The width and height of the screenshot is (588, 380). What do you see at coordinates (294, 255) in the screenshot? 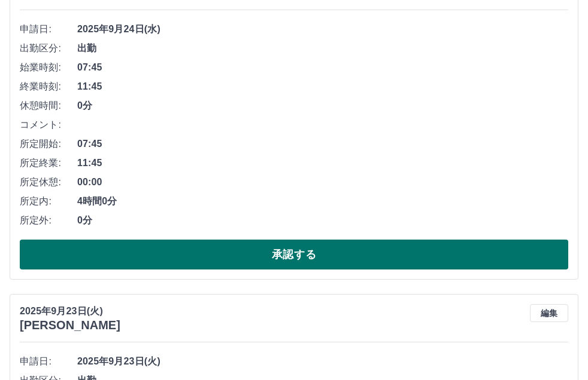
I see `button: 承認する` at bounding box center [294, 255].